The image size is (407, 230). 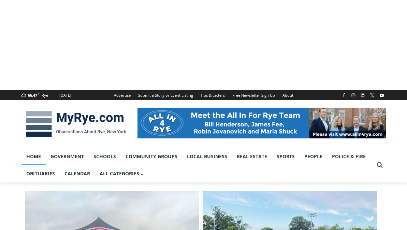 I want to click on span: 66.47, so click(x=32, y=95).